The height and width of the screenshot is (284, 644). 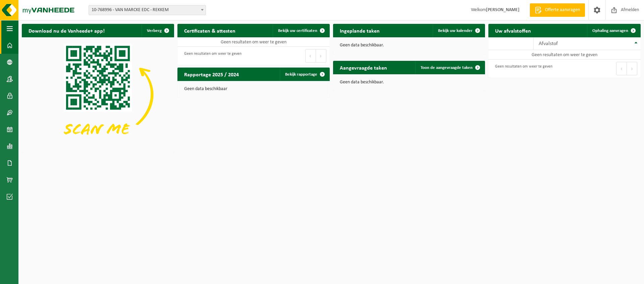 I want to click on a: Bekijk rapportage, so click(x=305, y=74).